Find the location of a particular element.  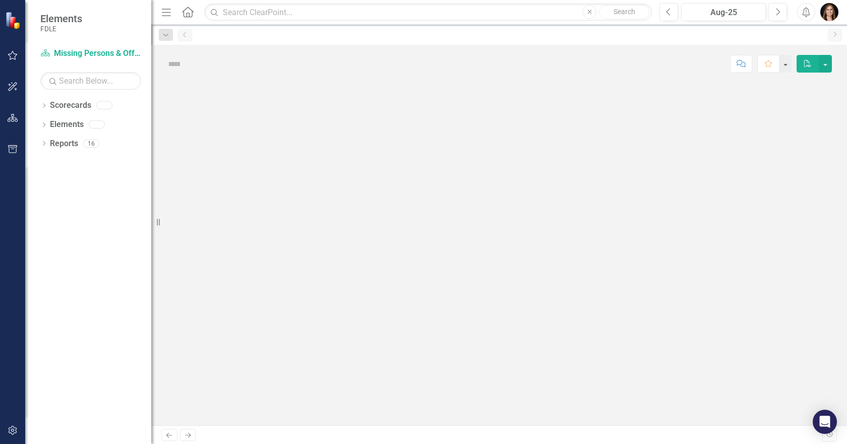

div: Aug-25 is located at coordinates (724, 13).